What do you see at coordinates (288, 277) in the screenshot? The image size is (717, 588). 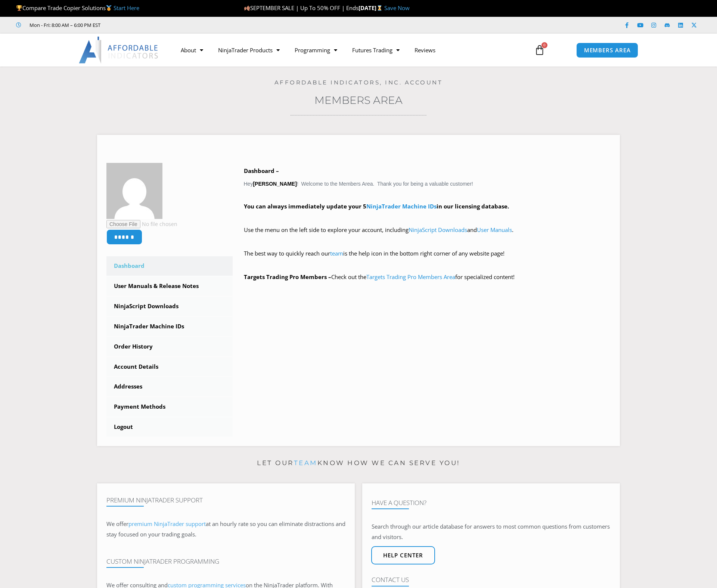 I see `strong: Targets Trading Pro Members –` at bounding box center [288, 277].